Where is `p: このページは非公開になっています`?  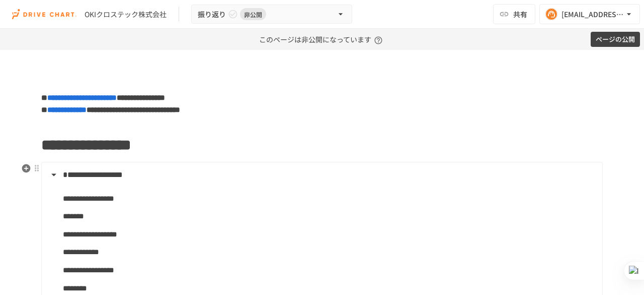
p: このページは非公開になっています is located at coordinates (322, 39).